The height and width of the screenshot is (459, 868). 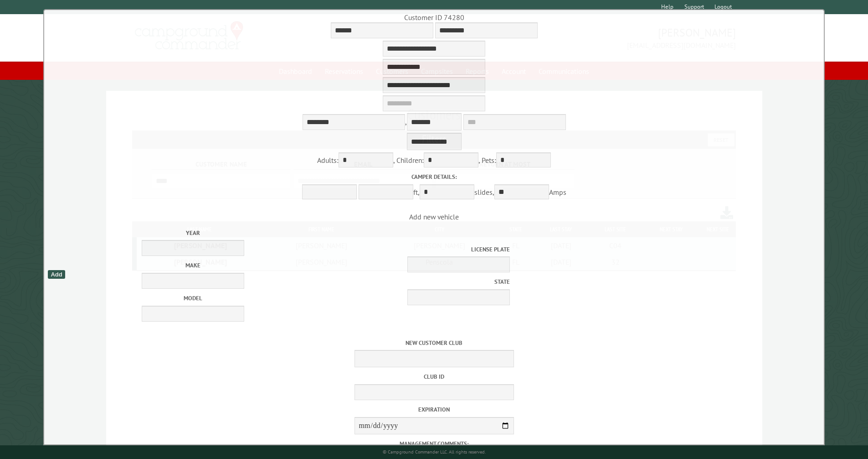 What do you see at coordinates (56, 274) in the screenshot?
I see `div: Add` at bounding box center [56, 274].